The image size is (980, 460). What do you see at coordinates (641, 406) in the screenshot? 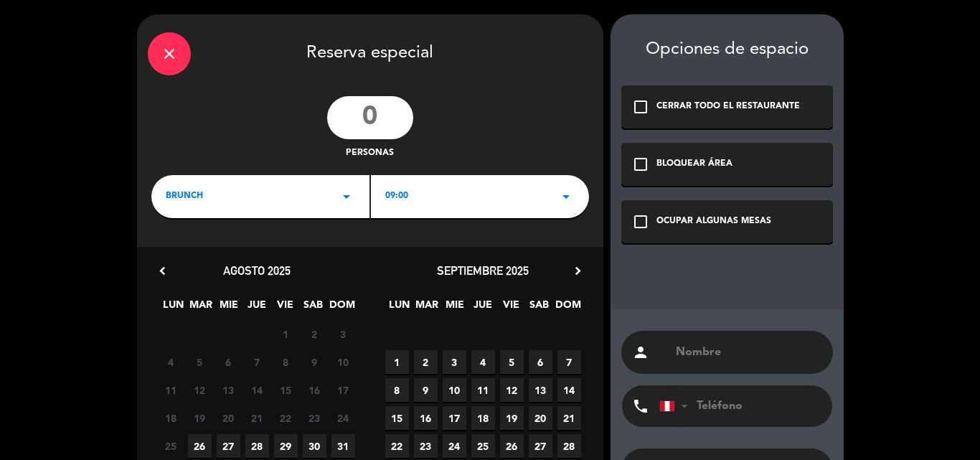
I see `i: phone` at bounding box center [641, 406].